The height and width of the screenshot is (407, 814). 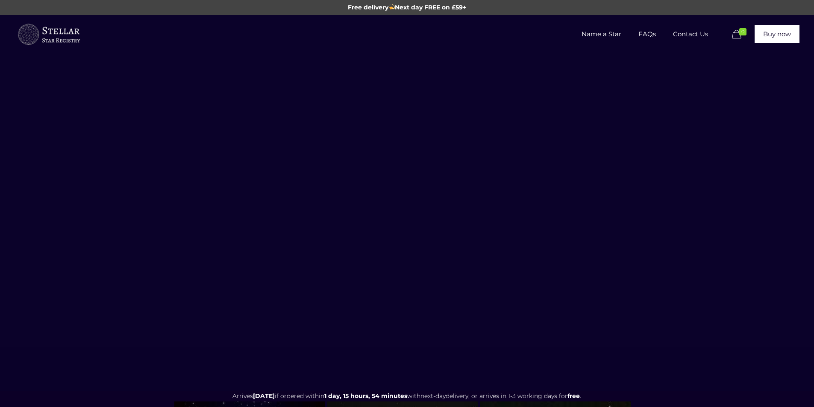 What do you see at coordinates (407, 396) in the screenshot?
I see `span: Arrives if ordered within with delivery, or arrives in 1-3 working days for .` at bounding box center [407, 396].